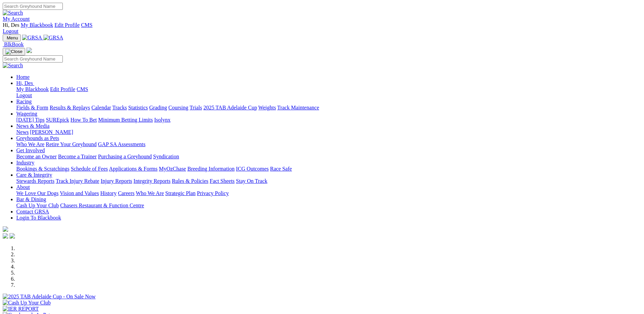 The image size is (644, 314). What do you see at coordinates (328, 108) in the screenshot?
I see `div: Racing` at bounding box center [328, 108].